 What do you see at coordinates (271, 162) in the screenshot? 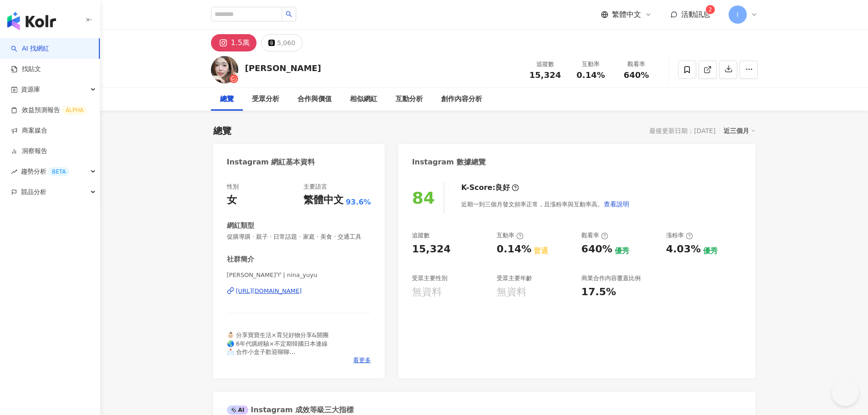
I see `div: Instagram 網紅基本資料` at bounding box center [271, 162].